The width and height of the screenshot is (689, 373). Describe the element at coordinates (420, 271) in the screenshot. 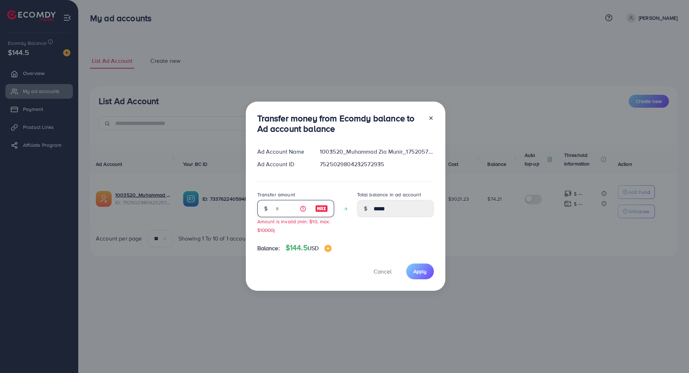

I see `span: Apply` at that location.